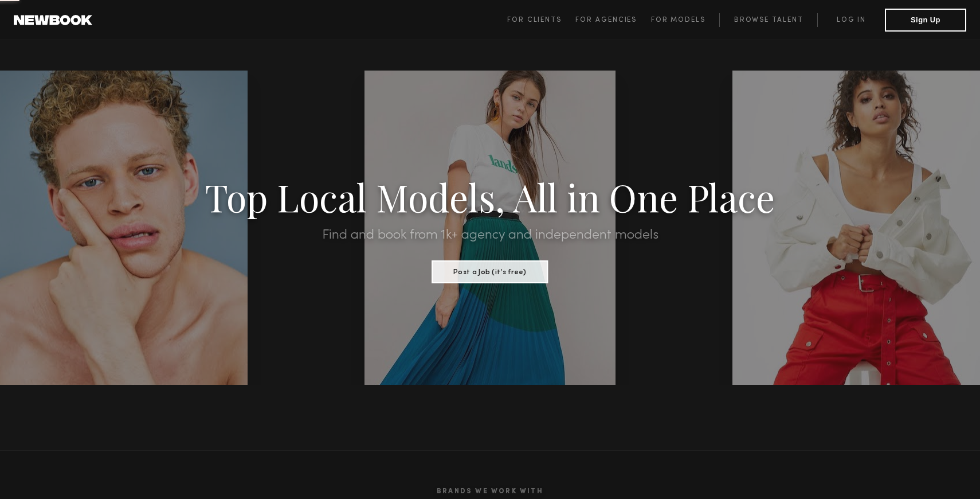 The image size is (980, 499). I want to click on span: For Agencies, so click(606, 20).